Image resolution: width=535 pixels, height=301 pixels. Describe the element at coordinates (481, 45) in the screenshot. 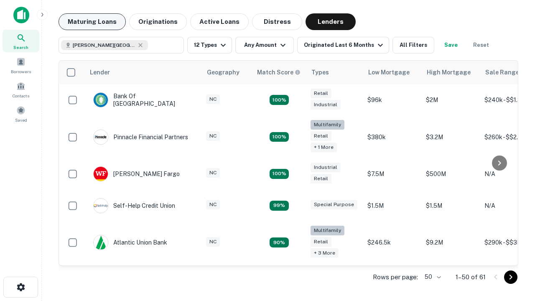

I see `button: Reset` at that location.